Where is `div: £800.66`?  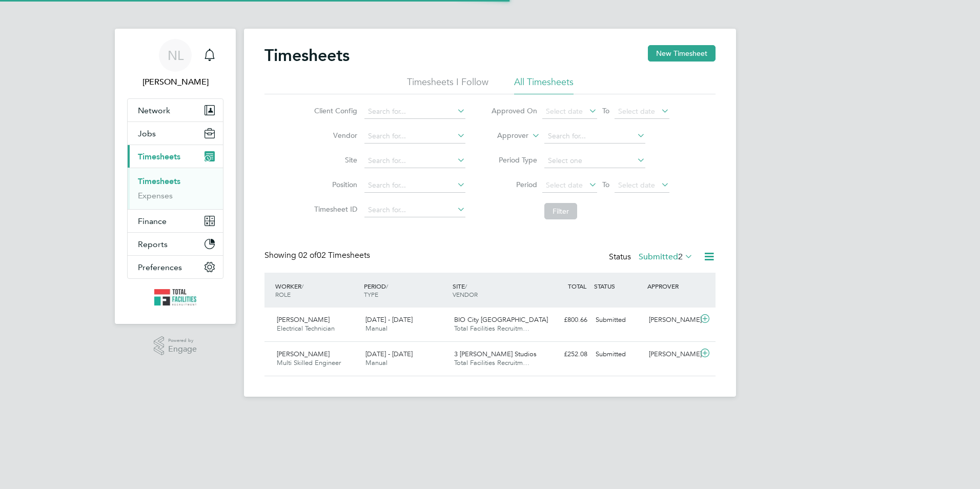 div: £800.66 is located at coordinates (565, 320).